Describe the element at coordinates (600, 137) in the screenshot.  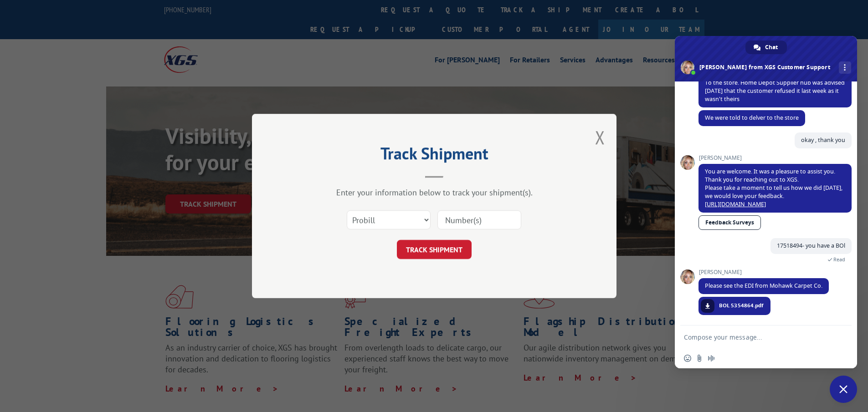
I see `button: Close modal` at that location.